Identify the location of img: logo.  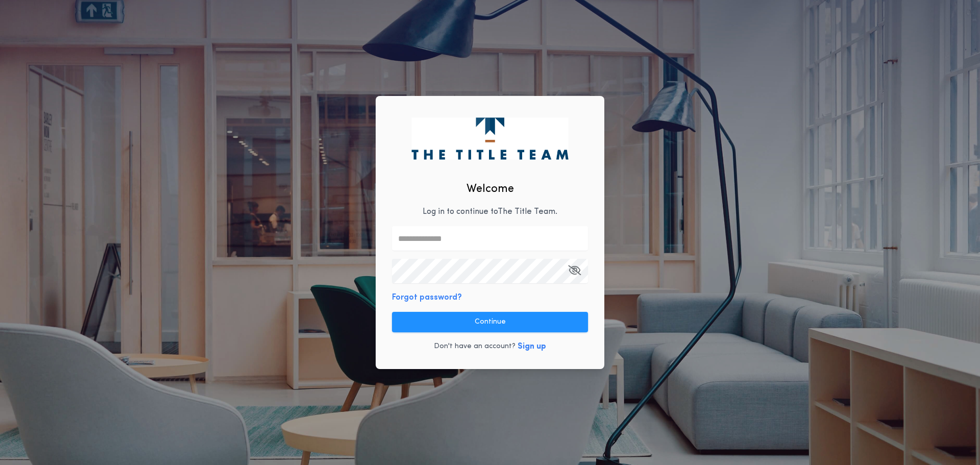
(490, 139).